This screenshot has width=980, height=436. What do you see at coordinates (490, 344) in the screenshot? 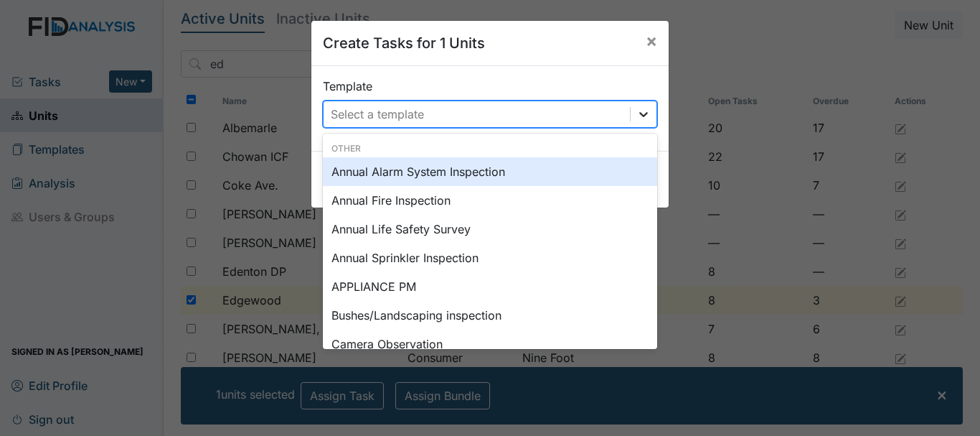
I see `div: Camera Observation` at bounding box center [490, 344].